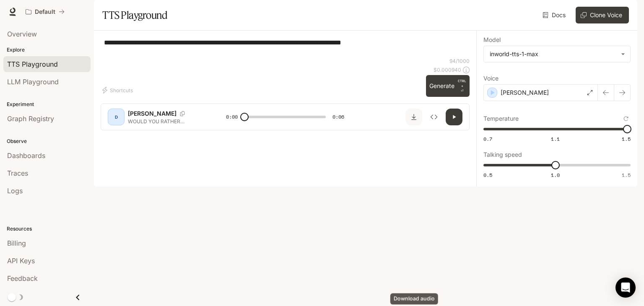  I want to click on span: 0:00, so click(232, 117).